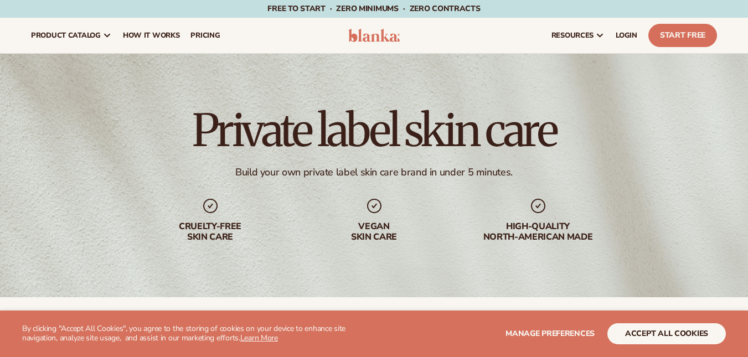 The height and width of the screenshot is (357, 748). I want to click on a: Start Free, so click(683, 35).